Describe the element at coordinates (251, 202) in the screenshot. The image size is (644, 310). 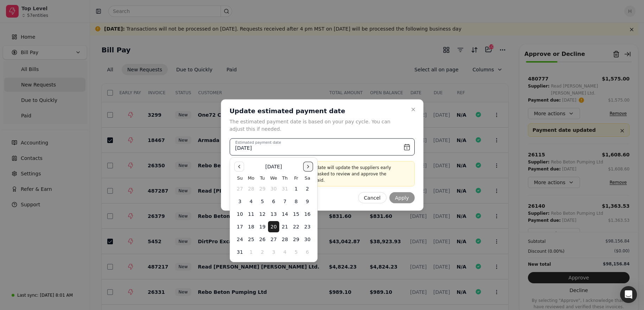
I see `button: Monday, August 4th, 2025` at that location.